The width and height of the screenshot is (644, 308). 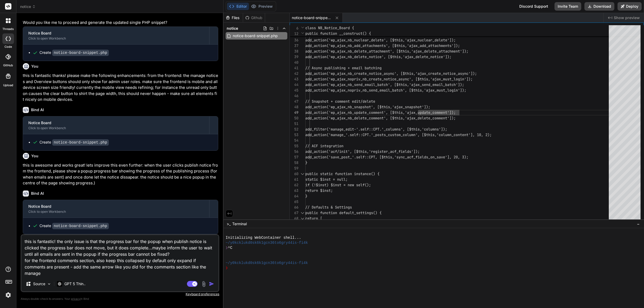 What do you see at coordinates (329, 207) in the screenshot?
I see `span: // Defaults & Settings` at bounding box center [329, 207].